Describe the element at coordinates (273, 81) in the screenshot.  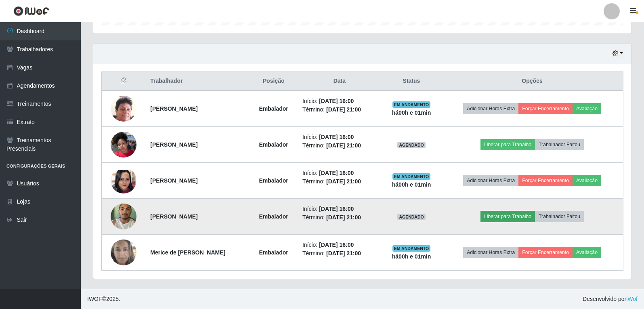
I see `th: Posição` at that location.